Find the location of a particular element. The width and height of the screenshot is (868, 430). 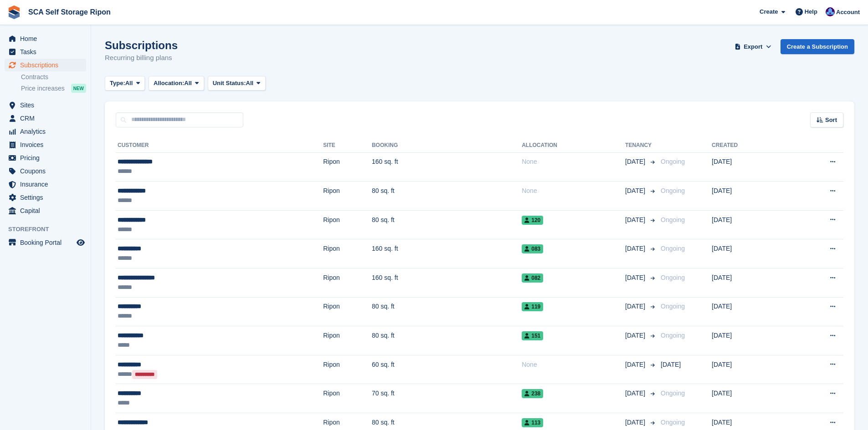

span: Allocation: is located at coordinates (169, 83).